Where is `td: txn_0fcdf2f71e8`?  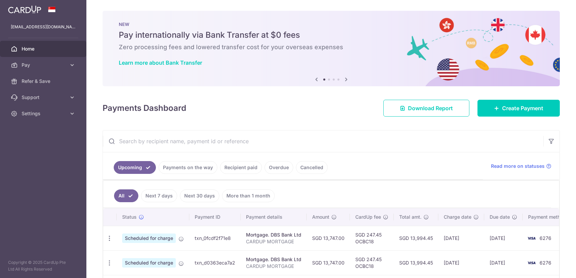 td: txn_0fcdf2f71e8 is located at coordinates (215, 238).